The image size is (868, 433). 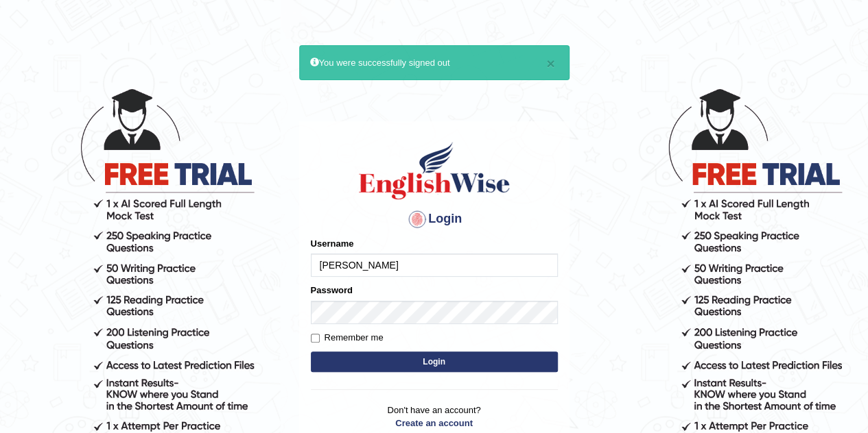 What do you see at coordinates (332, 243) in the screenshot?
I see `label: Username` at bounding box center [332, 243].